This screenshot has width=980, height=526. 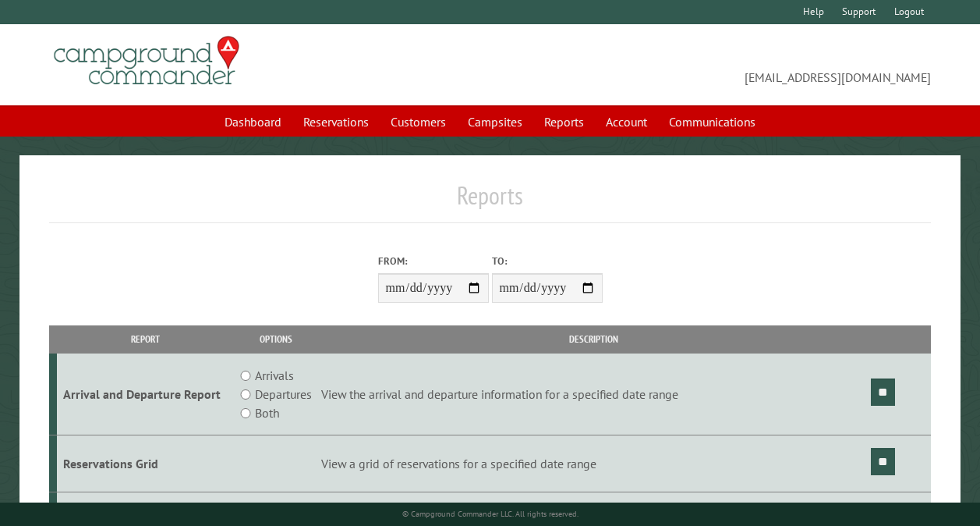 What do you see at coordinates (267, 412) in the screenshot?
I see `label: Both` at bounding box center [267, 412].